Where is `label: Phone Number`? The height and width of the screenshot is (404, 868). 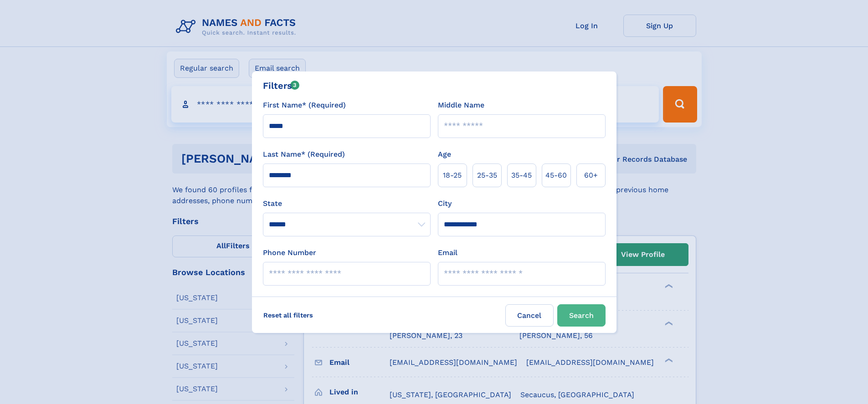
label: Phone Number is located at coordinates (289, 253).